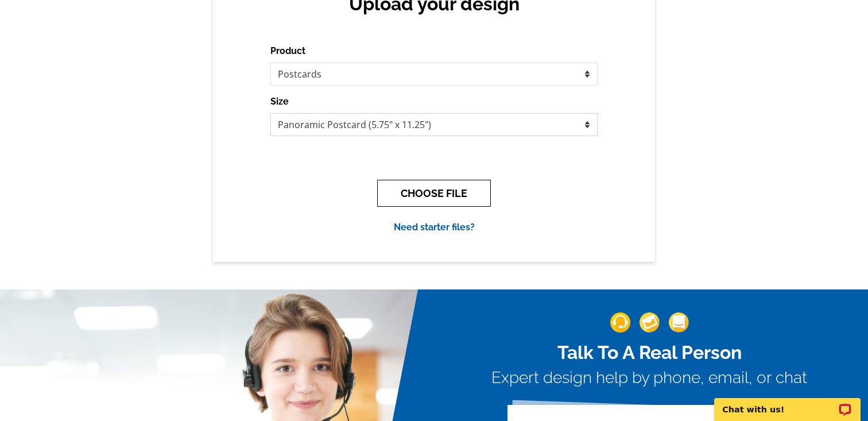  What do you see at coordinates (288, 51) in the screenshot?
I see `label: Product` at bounding box center [288, 51].